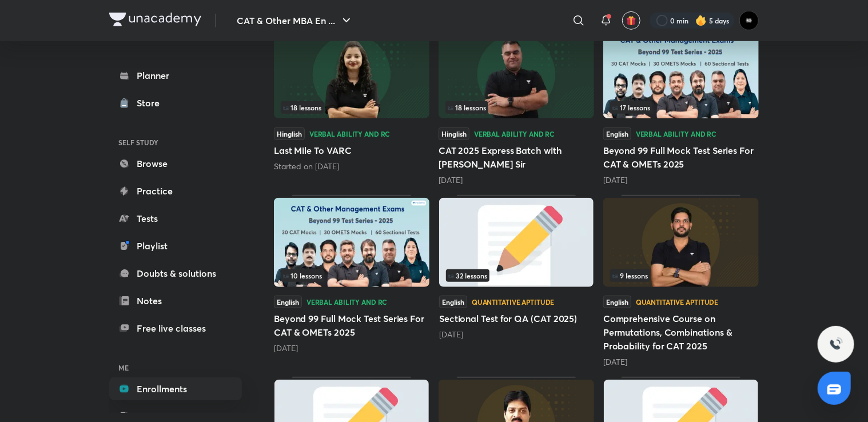  What do you see at coordinates (701, 21) in the screenshot?
I see `img: streak` at bounding box center [701, 21].